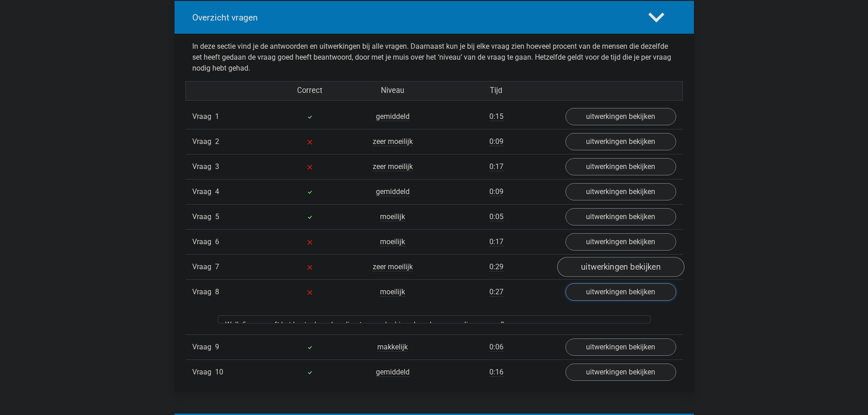 The image size is (868, 415). What do you see at coordinates (217, 267) in the screenshot?
I see `span: 7` at bounding box center [217, 267].